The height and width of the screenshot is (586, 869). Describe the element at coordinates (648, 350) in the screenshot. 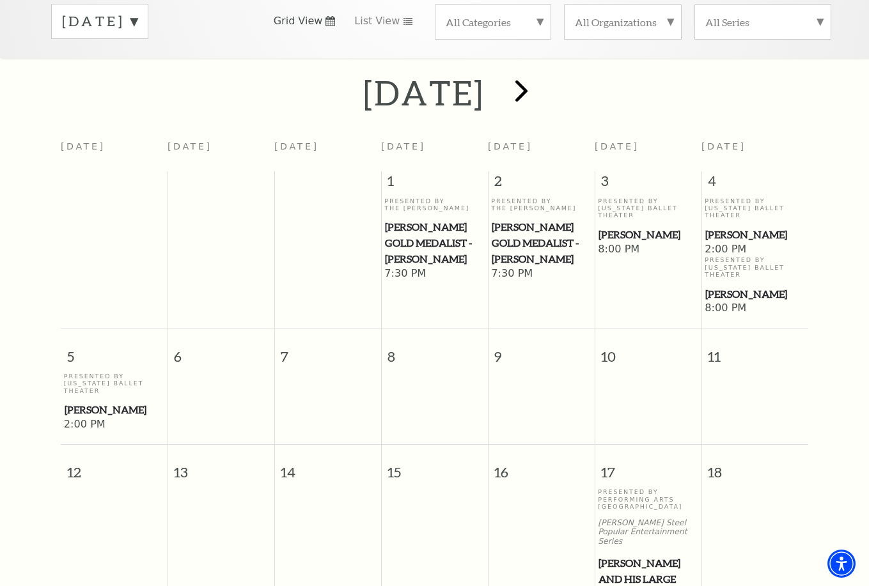

I see `span: 10` at that location.